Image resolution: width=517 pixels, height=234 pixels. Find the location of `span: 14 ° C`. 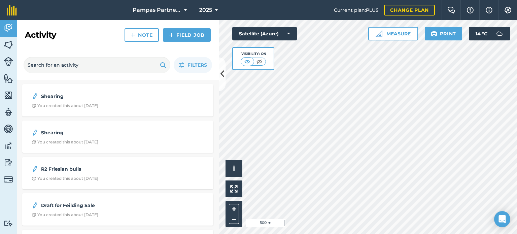

span: 14 ° C is located at coordinates (481, 34).